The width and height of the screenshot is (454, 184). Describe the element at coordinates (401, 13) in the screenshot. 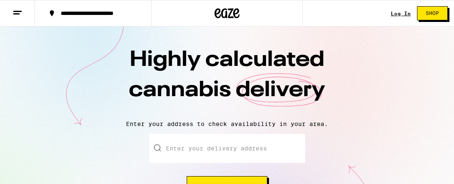

I see `a: Log In` at that location.